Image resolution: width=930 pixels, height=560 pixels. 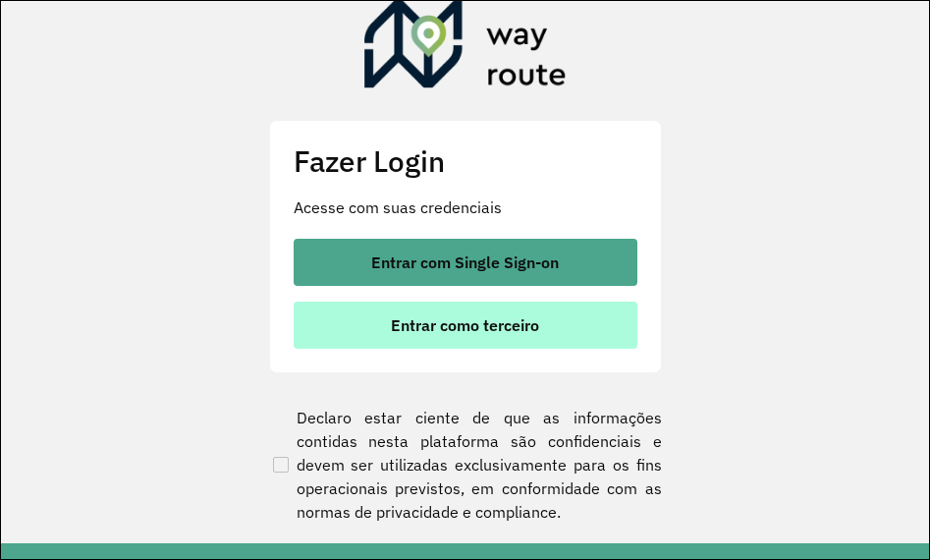 I want to click on label: Declaro estar ciente de que as informações contidas nesta plataforma são confidenciais e devem se..., so click(x=465, y=464).